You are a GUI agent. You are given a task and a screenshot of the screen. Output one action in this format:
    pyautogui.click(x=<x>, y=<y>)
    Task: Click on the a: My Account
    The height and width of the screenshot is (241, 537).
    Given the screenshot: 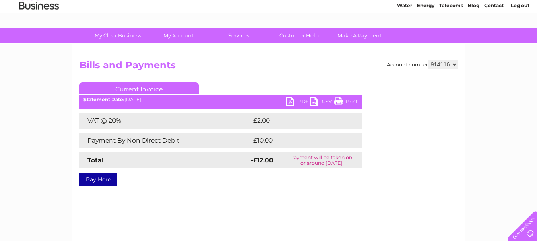 What is the action you would take?
    pyautogui.click(x=178, y=35)
    